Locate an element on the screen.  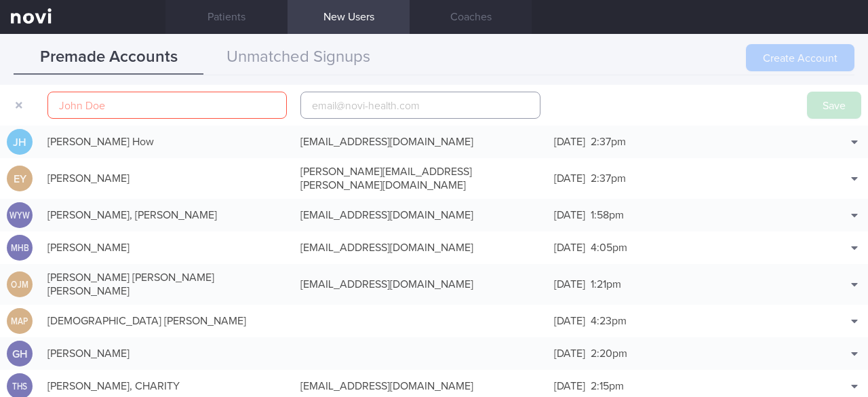
div: JH is located at coordinates (20, 142).